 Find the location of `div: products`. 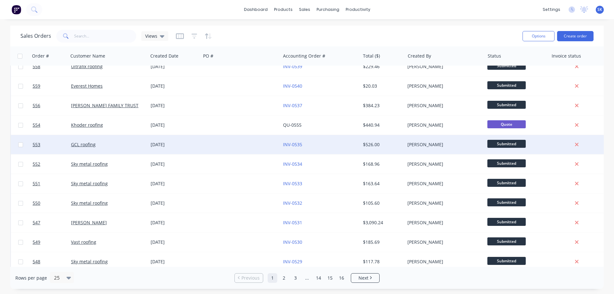

div: products is located at coordinates (283, 10).